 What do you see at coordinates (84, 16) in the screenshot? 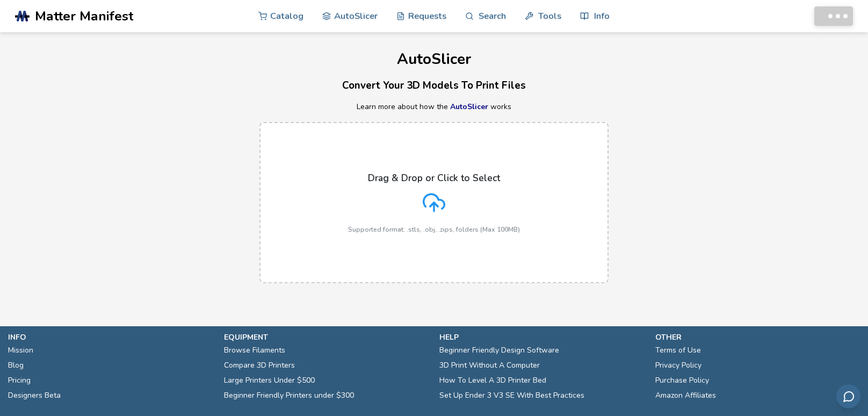
I see `span: Matter Manifest` at bounding box center [84, 16].